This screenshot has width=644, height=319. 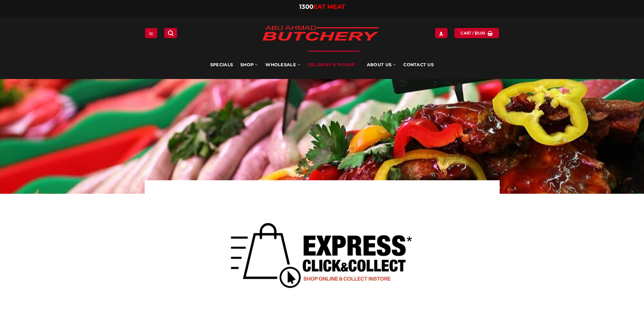 What do you see at coordinates (283, 65) in the screenshot?
I see `a: Wholesale` at bounding box center [283, 65].